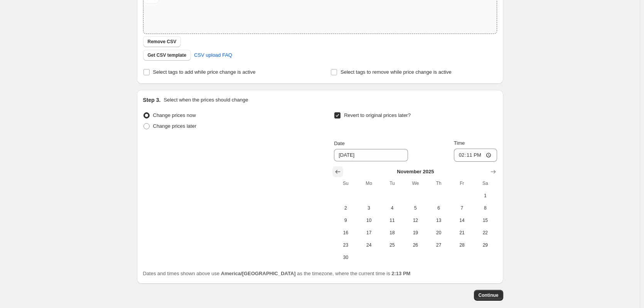  Describe the element at coordinates (416, 232) in the screenshot. I see `span: 19` at that location.